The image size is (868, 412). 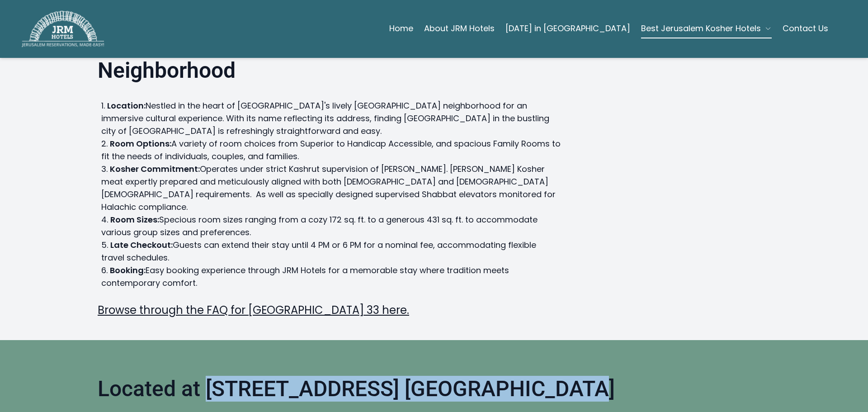 What do you see at coordinates (459, 29) in the screenshot?
I see `a: About JRM Hotels` at bounding box center [459, 29].